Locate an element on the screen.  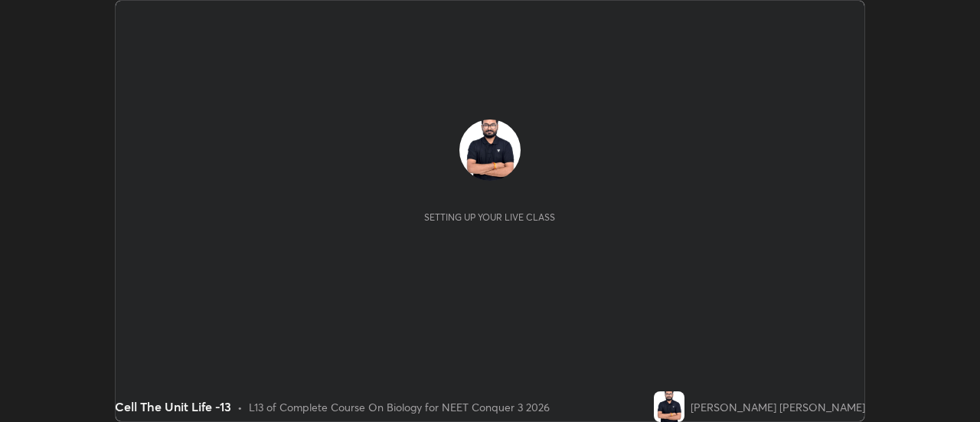
div: L13 of Complete Course On Biology for NEET Conquer 3 2026 is located at coordinates (399, 407).